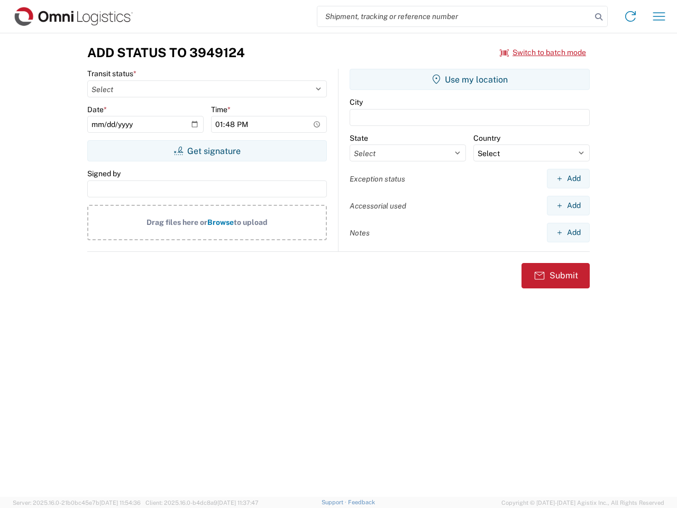 This screenshot has width=677, height=508. What do you see at coordinates (221, 110) in the screenshot?
I see `label: Time` at bounding box center [221, 110].